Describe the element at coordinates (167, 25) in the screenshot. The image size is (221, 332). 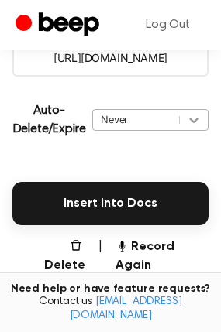
I see `a: Log Out` at that location.